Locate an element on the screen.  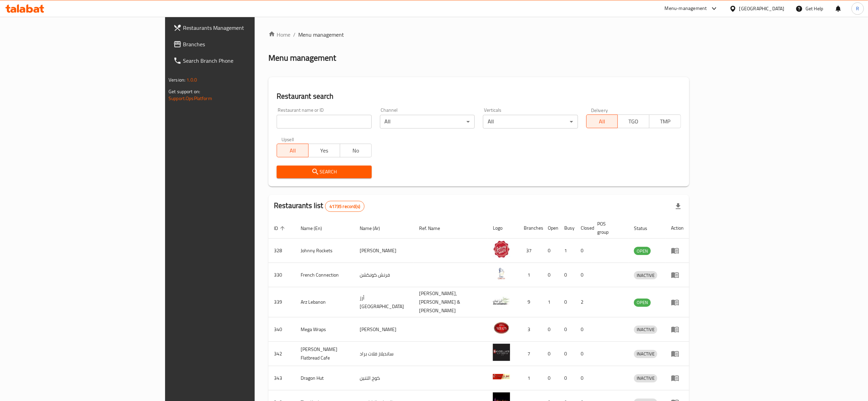
span: POS group is located at coordinates (608, 228).